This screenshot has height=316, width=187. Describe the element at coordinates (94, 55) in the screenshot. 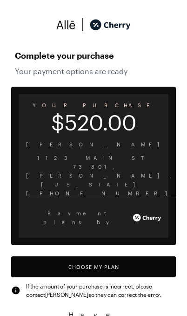

I see `span: Complete your purchase` at that location.